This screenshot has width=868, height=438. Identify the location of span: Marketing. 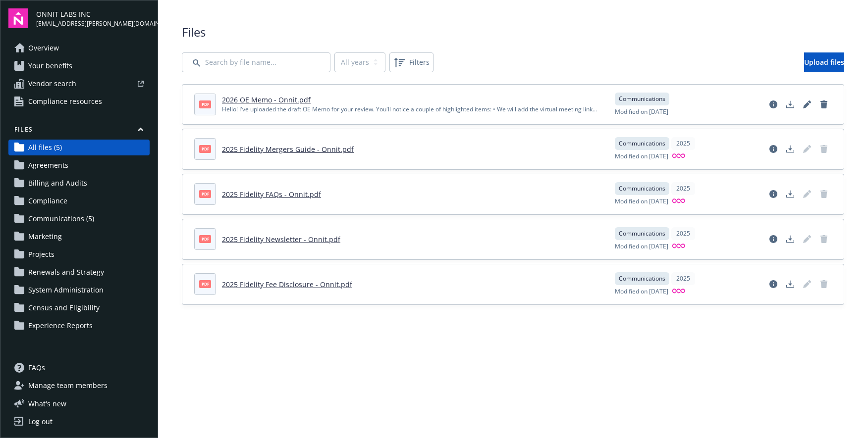
(45, 236).